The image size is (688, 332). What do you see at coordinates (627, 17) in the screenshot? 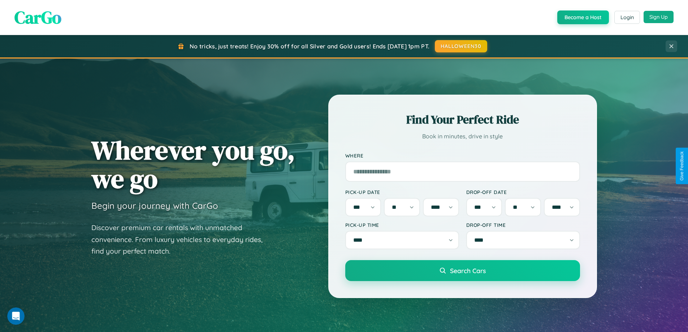
I see `button: Login` at bounding box center [627, 17].